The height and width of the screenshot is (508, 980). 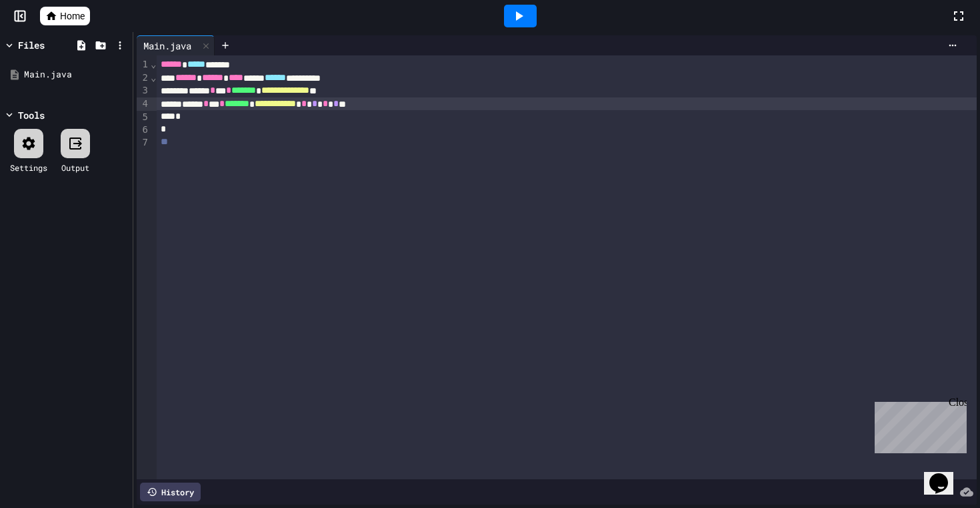 What do you see at coordinates (76, 167) in the screenshot?
I see `div: Output` at bounding box center [76, 167].